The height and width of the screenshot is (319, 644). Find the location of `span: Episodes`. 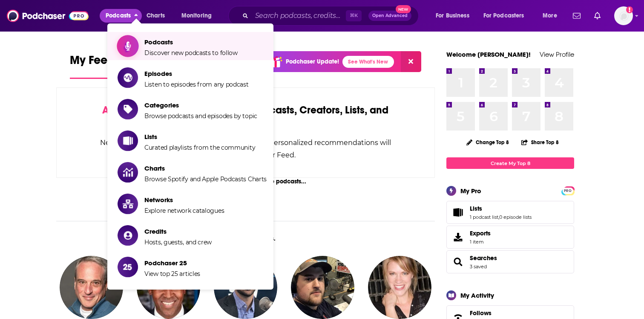

span: Episodes is located at coordinates (196, 73).